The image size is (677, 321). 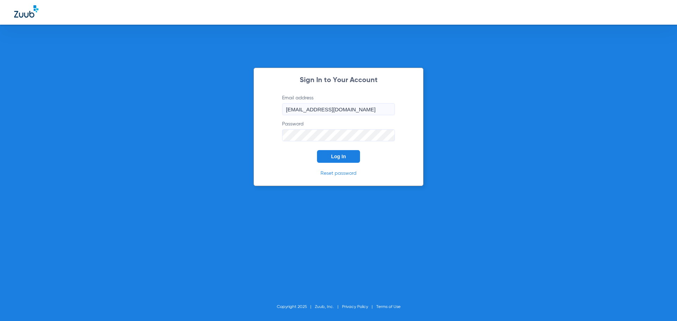 What do you see at coordinates (355, 307) in the screenshot?
I see `a: Privacy Policy` at bounding box center [355, 307].